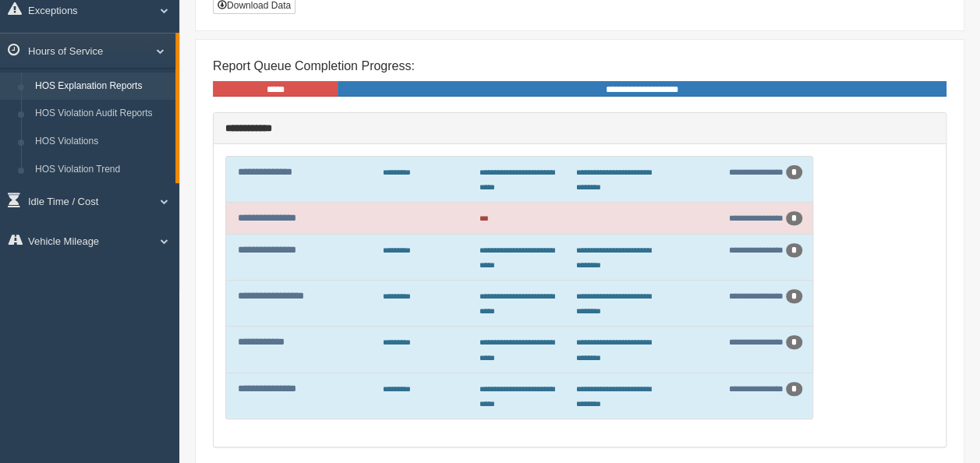 The image size is (980, 463). I want to click on a: HOS Violation Audit Reports, so click(102, 114).